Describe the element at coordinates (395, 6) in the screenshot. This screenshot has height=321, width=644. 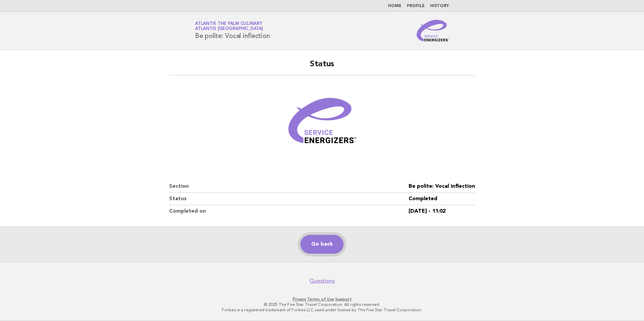
I see `a: Home` at that location.